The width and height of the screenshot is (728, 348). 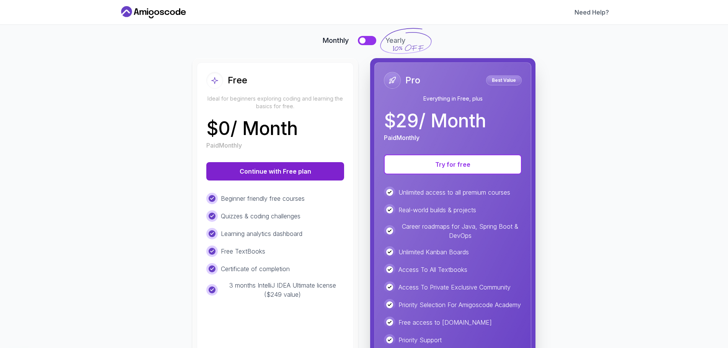 I want to click on p: Priority Support, so click(x=420, y=340).